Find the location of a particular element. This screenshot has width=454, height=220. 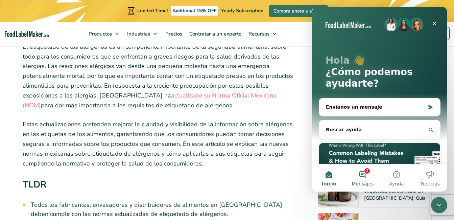

div: Cerrar is located at coordinates (122, 17).